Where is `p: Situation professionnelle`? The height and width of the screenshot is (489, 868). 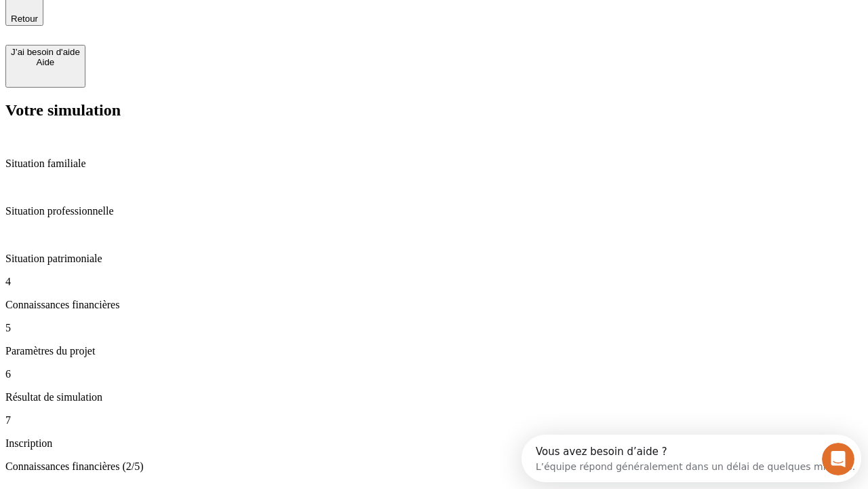
p: Situation professionnelle is located at coordinates (434, 211).